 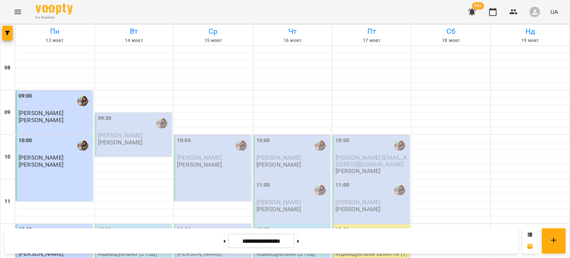 What do you see at coordinates (7, 157) in the screenshot?
I see `h6: 10` at bounding box center [7, 157].